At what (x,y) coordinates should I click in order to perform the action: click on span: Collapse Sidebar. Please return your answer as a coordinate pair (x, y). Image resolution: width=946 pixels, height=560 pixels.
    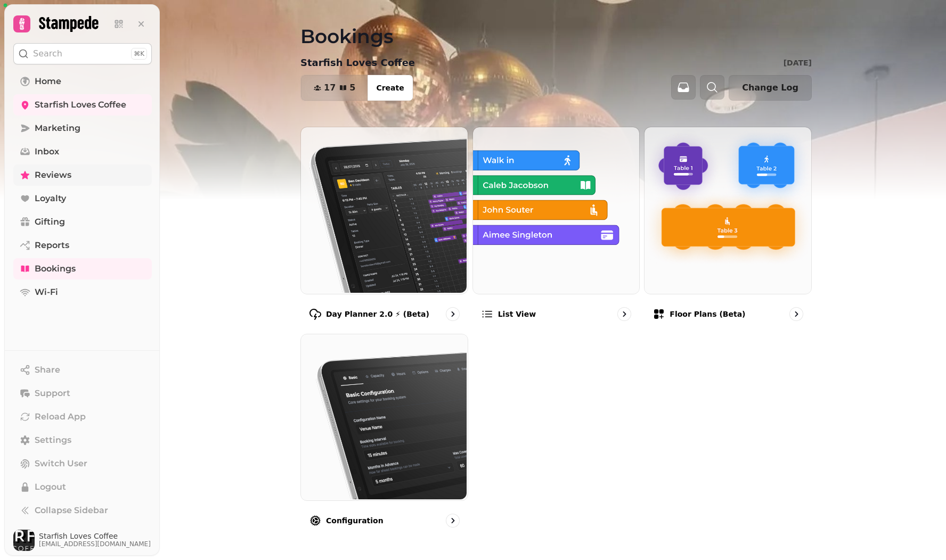
    Looking at the image, I should click on (71, 511).